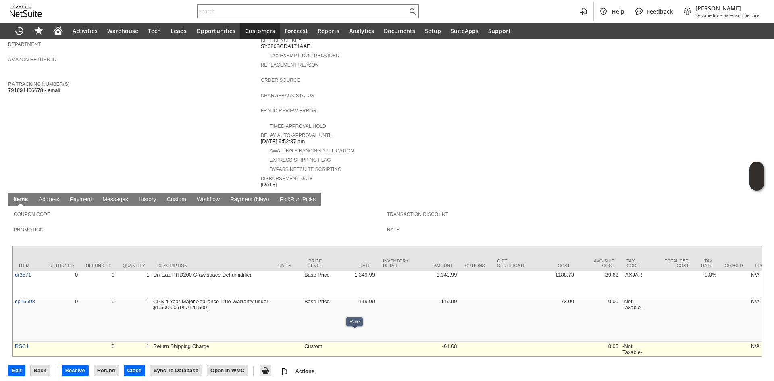  I want to click on a: Recent Records, so click(19, 31).